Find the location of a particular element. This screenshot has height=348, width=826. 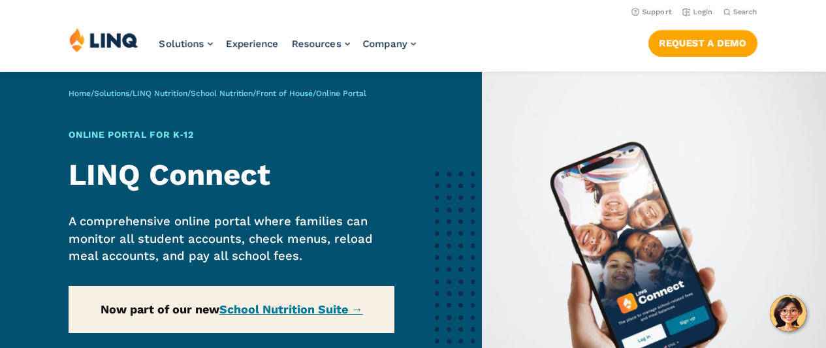

span: Online Portal is located at coordinates (341, 93).